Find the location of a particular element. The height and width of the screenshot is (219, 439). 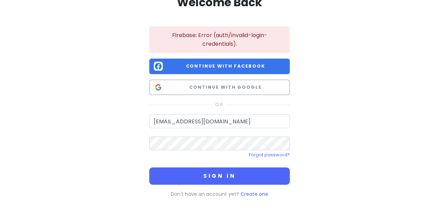

a: Create one is located at coordinates (254, 194).